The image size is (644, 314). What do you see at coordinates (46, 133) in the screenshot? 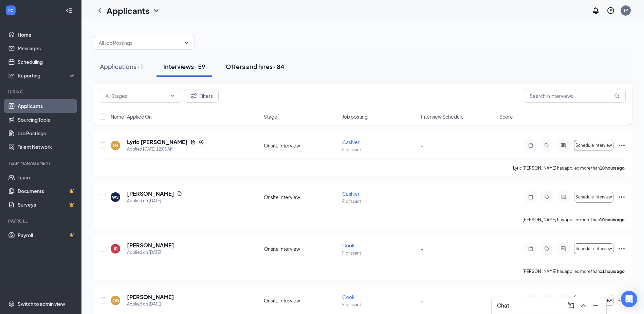
I see `a: Job Postings` at bounding box center [46, 133].